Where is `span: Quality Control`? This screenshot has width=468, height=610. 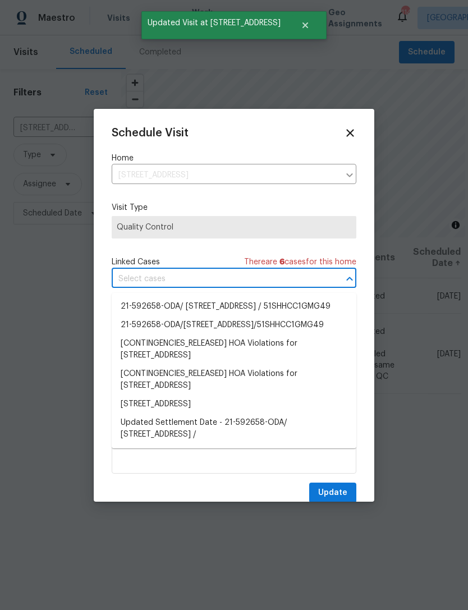 span: Quality Control is located at coordinates (234, 227).